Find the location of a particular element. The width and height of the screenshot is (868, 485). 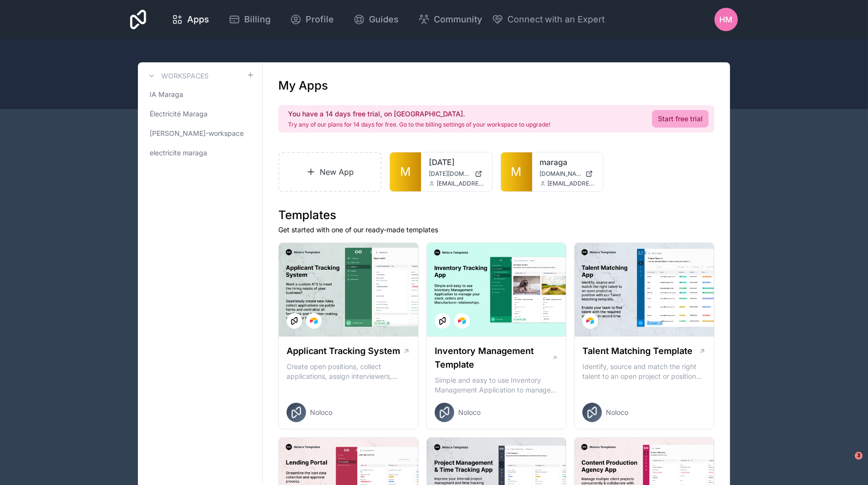

p: Create open positions, collect applications, assign interviewers, centralise candidate feedback a... is located at coordinates (348, 372).